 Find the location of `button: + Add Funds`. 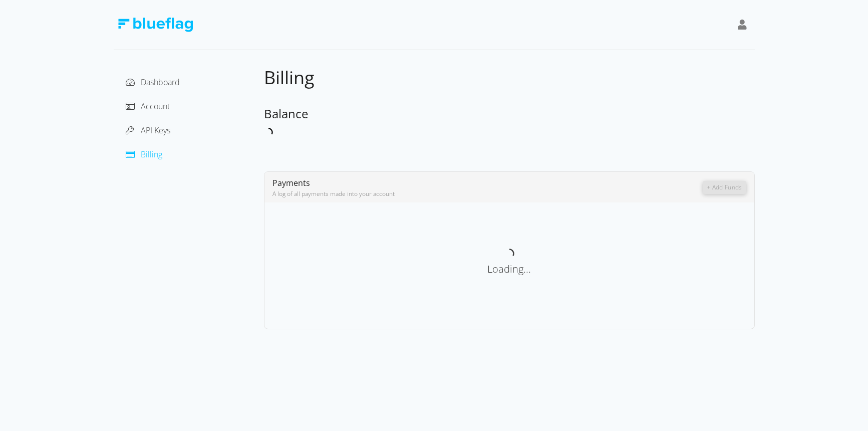

button: + Add Funds is located at coordinates (724, 187).